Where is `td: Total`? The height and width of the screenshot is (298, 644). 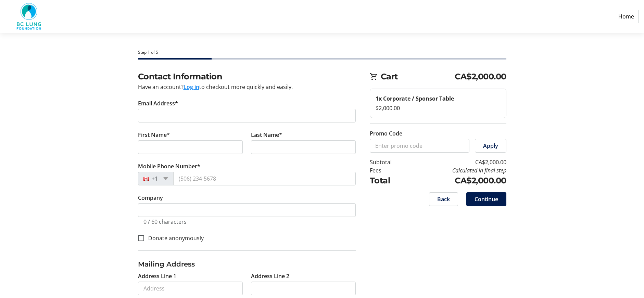
td: Total is located at coordinates (390, 181).